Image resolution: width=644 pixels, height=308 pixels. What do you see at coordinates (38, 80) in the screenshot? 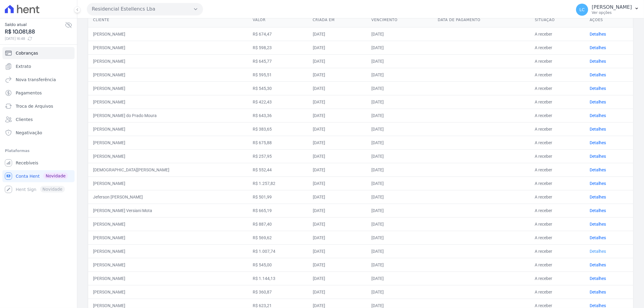
I see `a: Nova transferência` at bounding box center [38, 80].